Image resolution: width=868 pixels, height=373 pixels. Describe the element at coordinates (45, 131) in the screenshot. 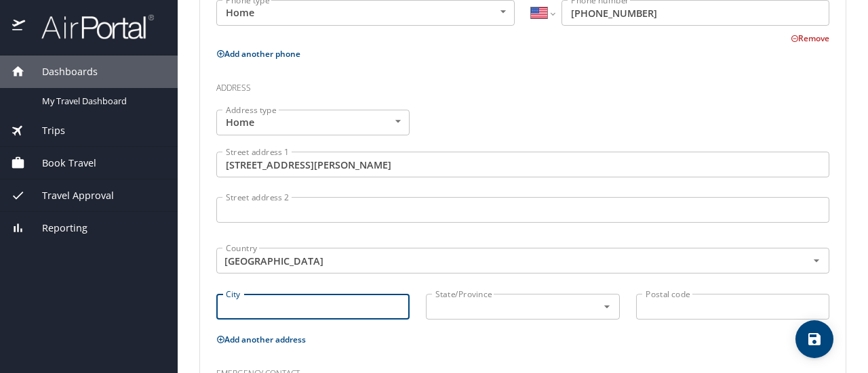

I see `span: Trips` at that location.